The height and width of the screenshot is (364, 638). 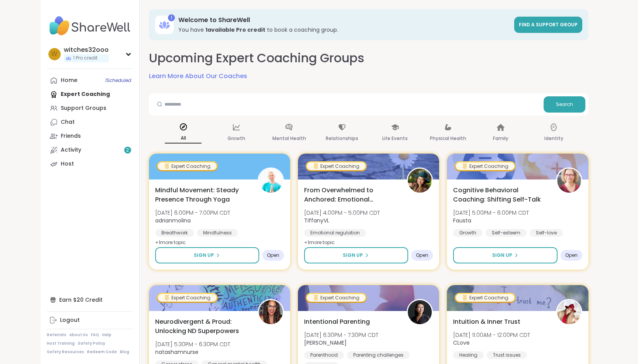 I want to click on a: Find a support group, so click(x=548, y=25).